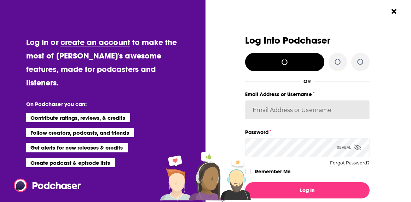 The image size is (411, 202). What do you see at coordinates (48, 185) in the screenshot?
I see `img: Podchaser - Follow, Share and Rate Podcasts` at bounding box center [48, 185].